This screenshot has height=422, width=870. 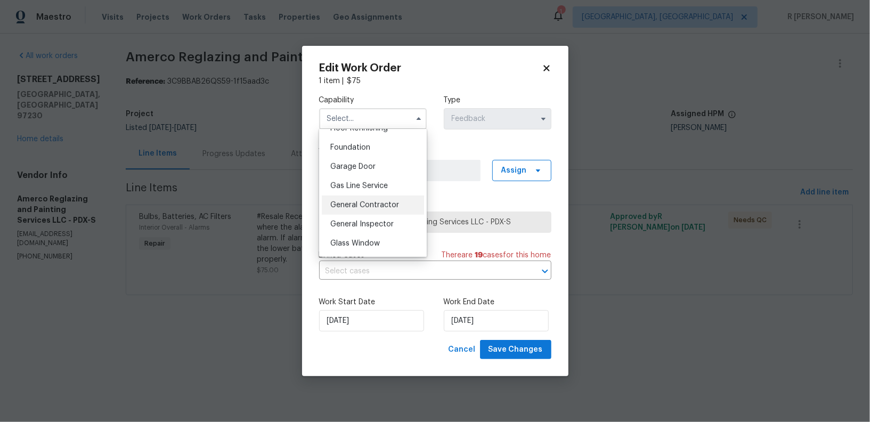 What do you see at coordinates (354, 81) in the screenshot?
I see `span: $ 75` at bounding box center [354, 81].